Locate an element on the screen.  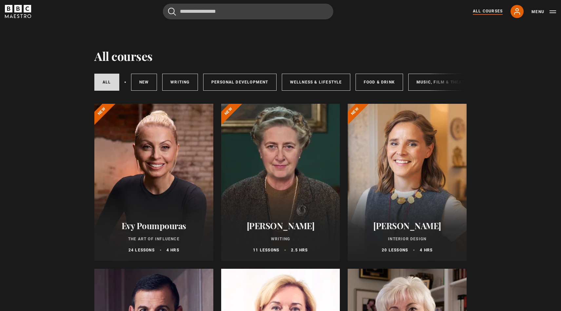
a: Food & Drink is located at coordinates (379, 82).